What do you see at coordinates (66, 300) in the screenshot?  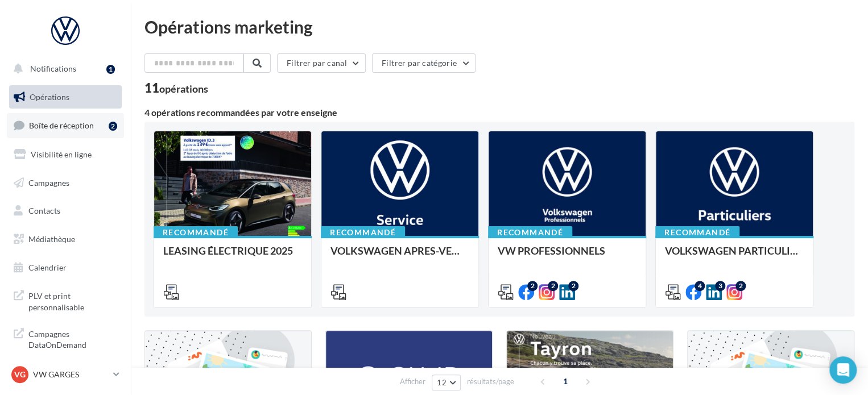 I see `a: PLV et print personnalisable` at bounding box center [66, 300].